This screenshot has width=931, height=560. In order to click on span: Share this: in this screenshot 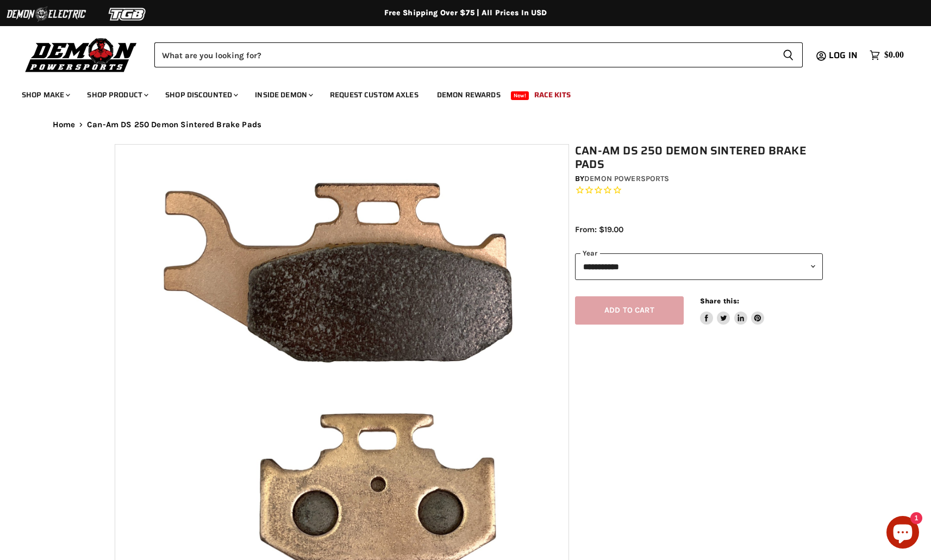, I will do `click(720, 301)`.